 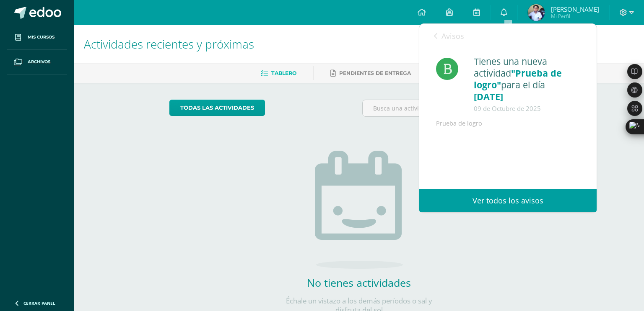 I want to click on span: Cerrar panel, so click(x=40, y=303).